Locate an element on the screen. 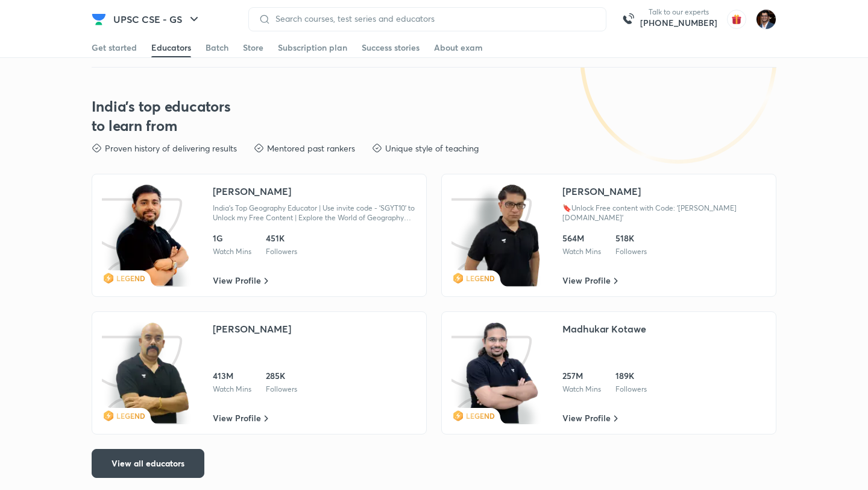 This screenshot has height=490, width=868. img: Company Logo is located at coordinates (99, 20).